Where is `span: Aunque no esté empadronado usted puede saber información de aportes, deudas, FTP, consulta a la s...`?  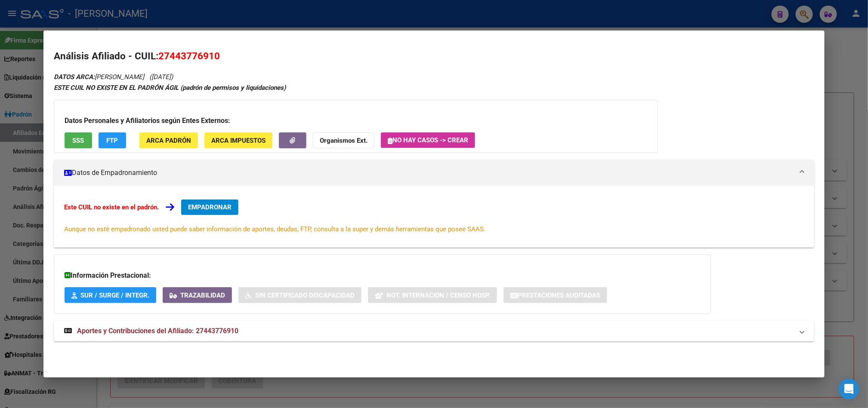 span: Aunque no esté empadronado usted puede saber información de aportes, deudas, FTP, consulta a la s... is located at coordinates (275, 229).